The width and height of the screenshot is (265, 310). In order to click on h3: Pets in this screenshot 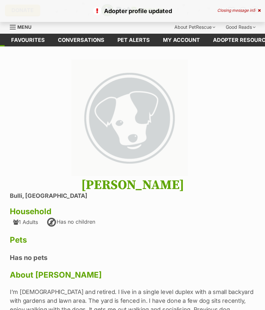, I will do `click(132, 240)`.